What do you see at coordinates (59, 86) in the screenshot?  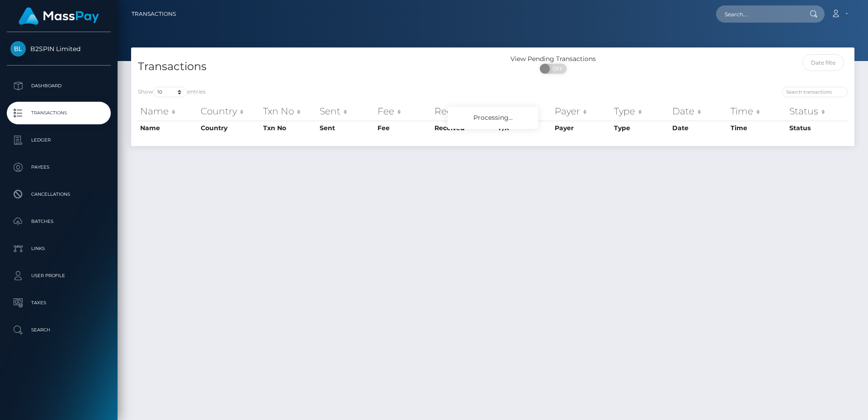 I see `p: Dashboard` at bounding box center [59, 86].